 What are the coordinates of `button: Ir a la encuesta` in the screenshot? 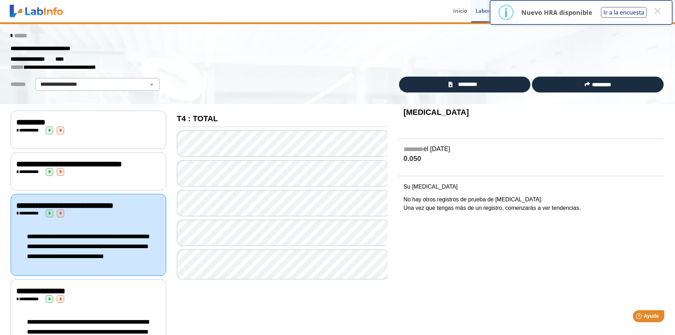 It's located at (624, 12).